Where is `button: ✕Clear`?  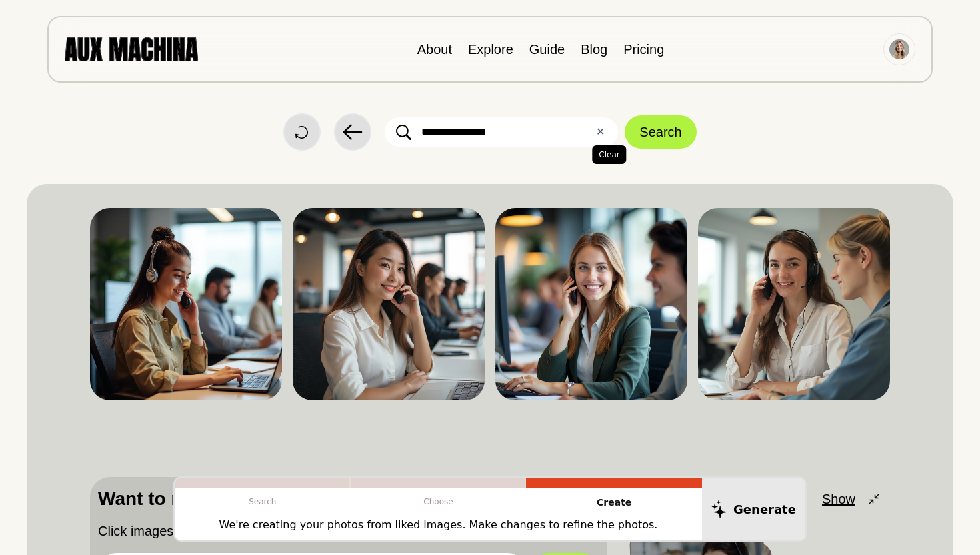
button: ✕Clear is located at coordinates (600, 132).